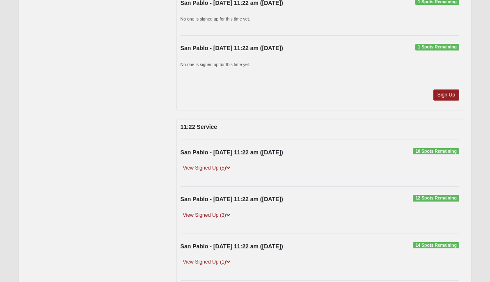 The height and width of the screenshot is (282, 490). Describe the element at coordinates (437, 47) in the screenshot. I see `span: 1 Spots Remaining` at that location.